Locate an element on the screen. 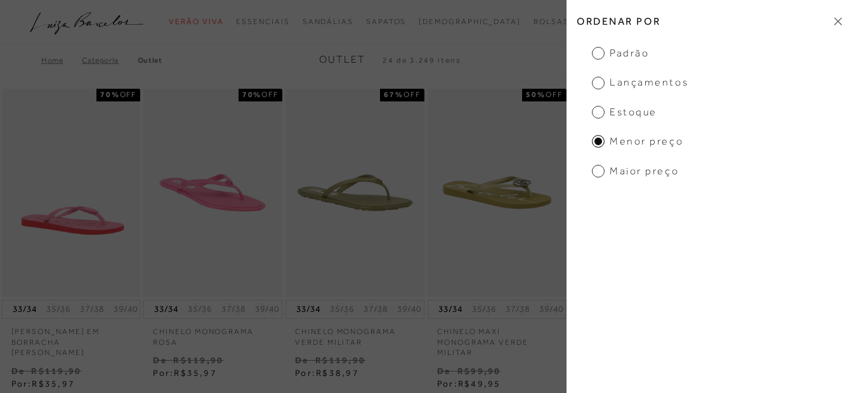 The height and width of the screenshot is (393, 852). span: Menor preço is located at coordinates (638, 142).